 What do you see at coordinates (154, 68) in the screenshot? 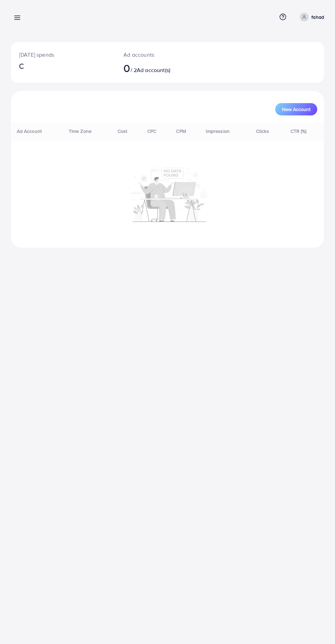
I see `h2: / 2` at bounding box center [154, 68].